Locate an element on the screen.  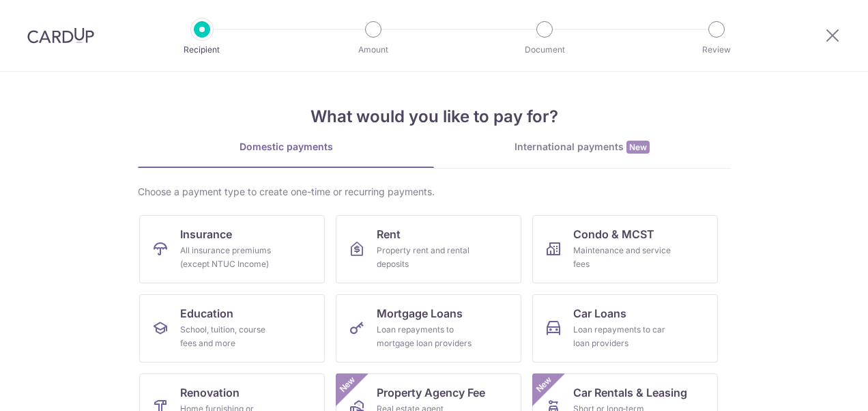
div: International payments is located at coordinates (582, 147).